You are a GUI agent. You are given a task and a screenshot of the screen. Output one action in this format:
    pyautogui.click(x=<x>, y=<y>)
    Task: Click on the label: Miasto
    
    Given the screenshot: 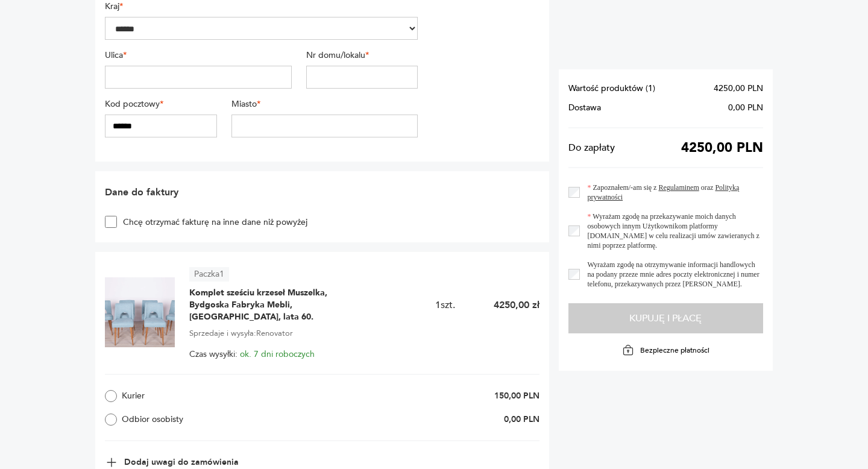 What is the action you would take?
    pyautogui.click(x=325, y=104)
    